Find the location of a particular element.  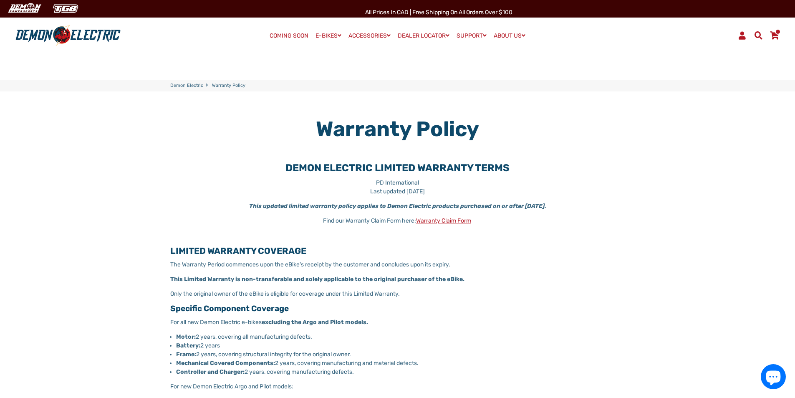

img: TGB Canada is located at coordinates (66, 8).